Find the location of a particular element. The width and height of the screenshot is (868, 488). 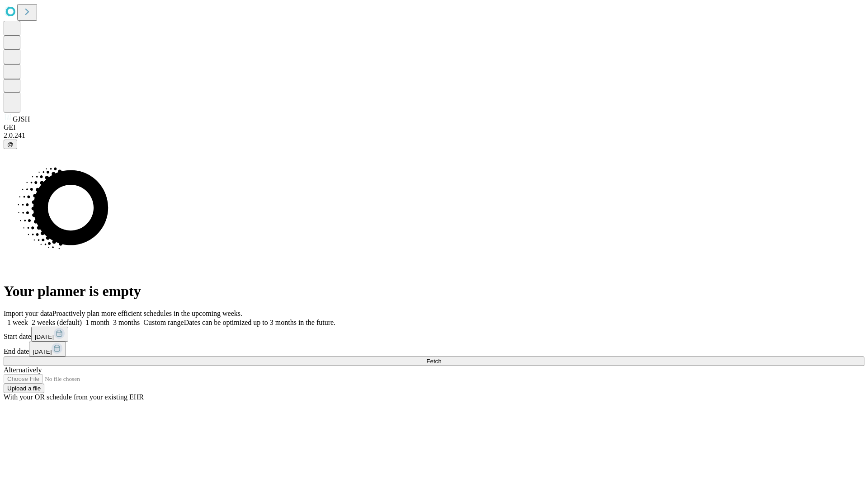

span: Import your data is located at coordinates (28, 313).